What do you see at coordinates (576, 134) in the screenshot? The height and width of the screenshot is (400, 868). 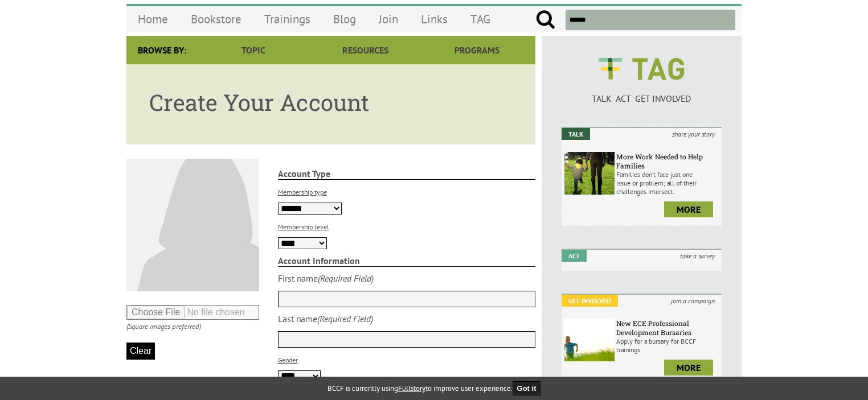 I see `em: Talk` at bounding box center [576, 134].